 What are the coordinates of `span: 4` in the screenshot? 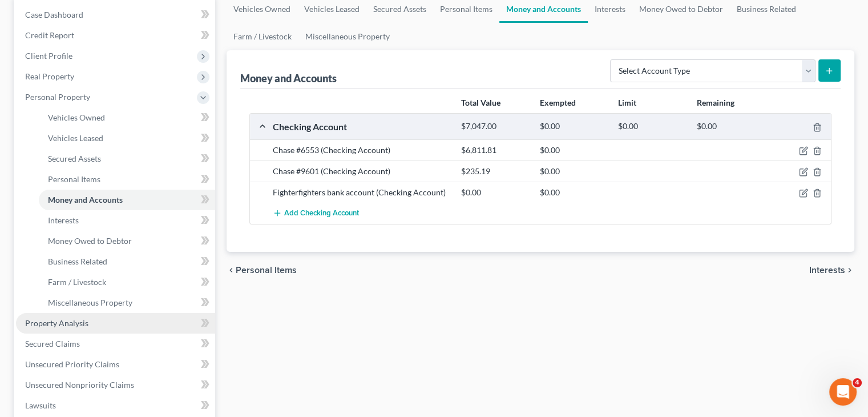 It's located at (857, 382).